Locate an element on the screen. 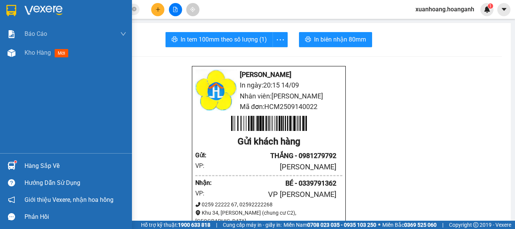 Image resolution: width=515 pixels, height=229 pixels. strong: 1900 633 818 is located at coordinates (194, 225).